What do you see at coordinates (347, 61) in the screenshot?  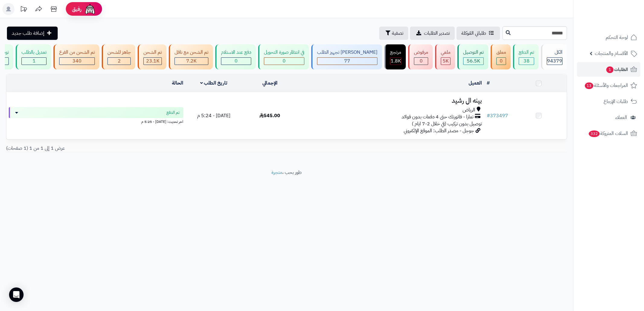 I see `div: 77` at bounding box center [347, 61].